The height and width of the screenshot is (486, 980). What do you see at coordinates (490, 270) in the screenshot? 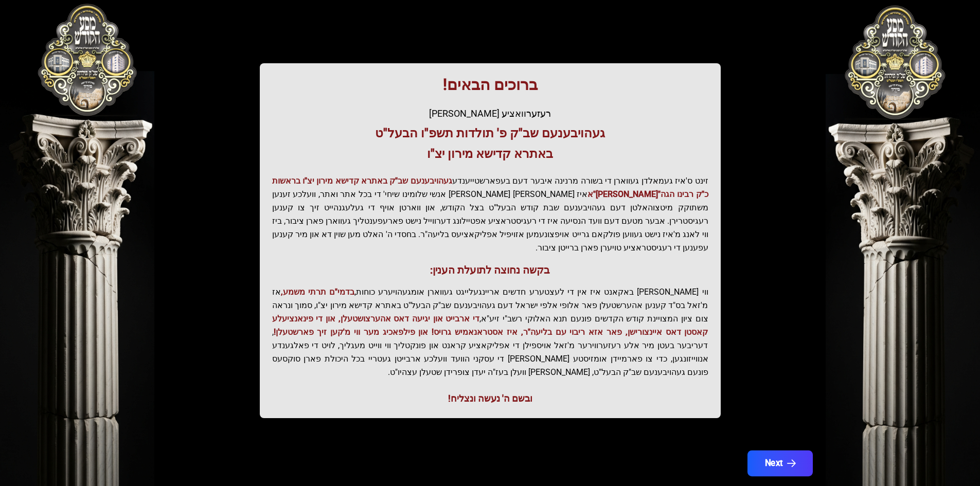
I see `h3: בקשה נחוצה לתועלת הענין:` at bounding box center [490, 270].